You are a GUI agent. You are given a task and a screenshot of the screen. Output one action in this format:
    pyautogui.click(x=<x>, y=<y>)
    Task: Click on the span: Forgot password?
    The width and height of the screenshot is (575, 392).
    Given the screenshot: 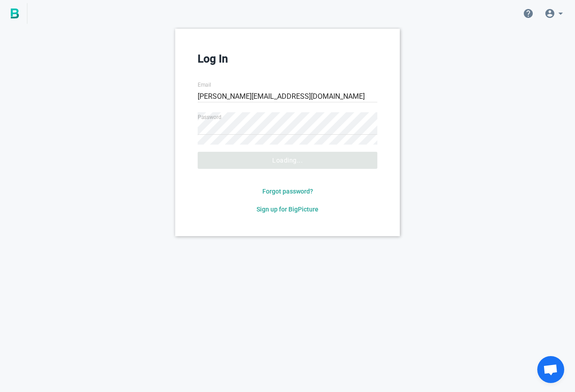 What is the action you would take?
    pyautogui.click(x=288, y=191)
    